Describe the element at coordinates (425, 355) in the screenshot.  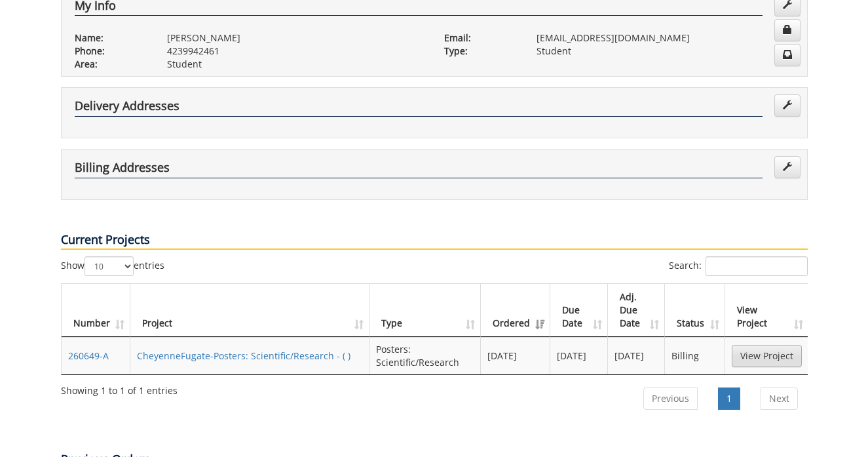
I see `td: Posters: Scientific/Research` at that location.